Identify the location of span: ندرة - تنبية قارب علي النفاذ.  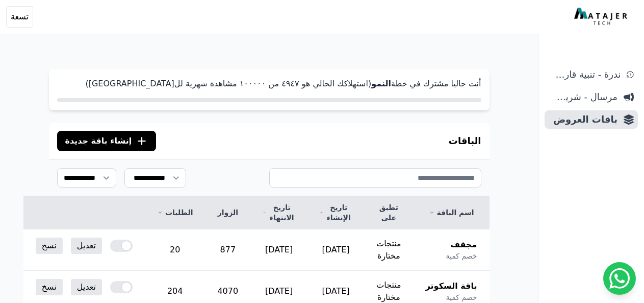
(584, 75).